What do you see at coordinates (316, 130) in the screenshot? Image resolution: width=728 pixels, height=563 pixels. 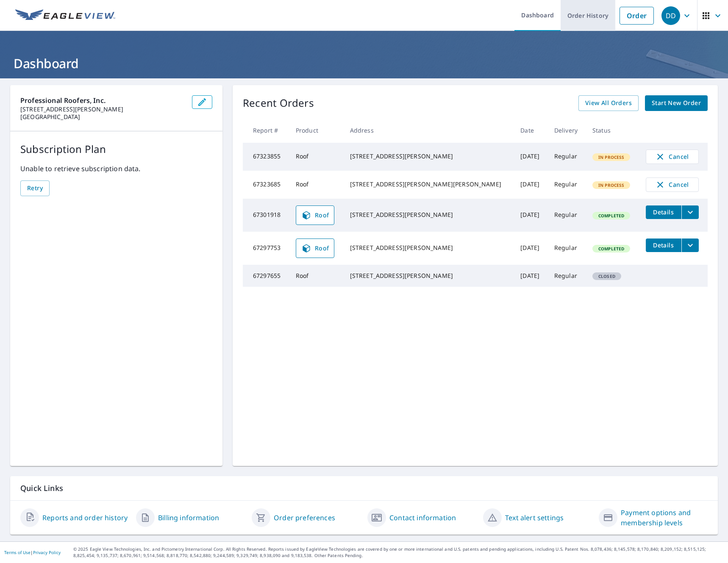 I see `th: Product` at bounding box center [316, 130].